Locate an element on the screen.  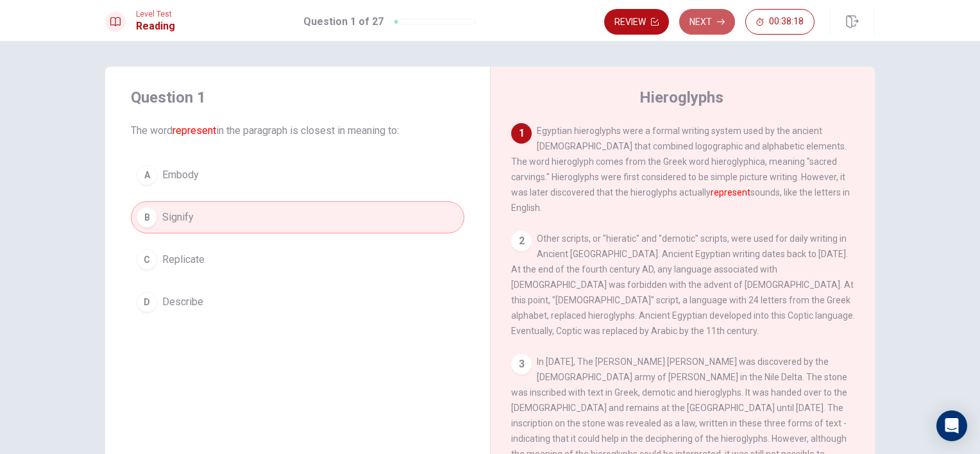
div: 2 is located at coordinates (522, 240).